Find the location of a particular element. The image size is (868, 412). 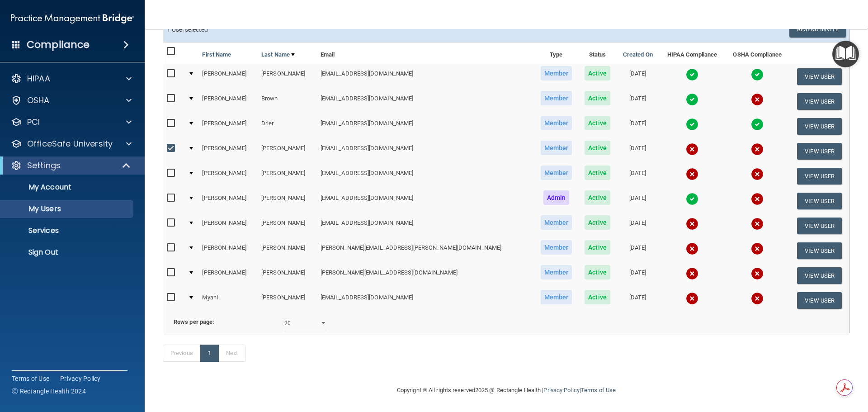

a: Previous is located at coordinates (182, 353).